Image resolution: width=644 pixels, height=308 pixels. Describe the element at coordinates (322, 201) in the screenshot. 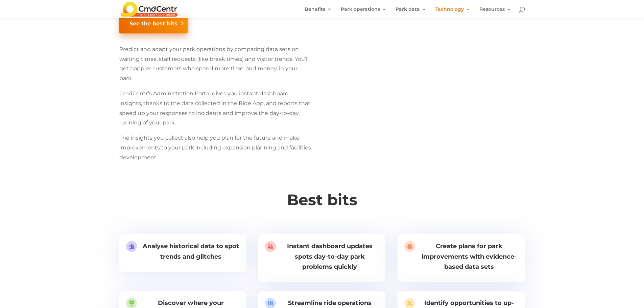

I see `h2: Best bits` at that location.